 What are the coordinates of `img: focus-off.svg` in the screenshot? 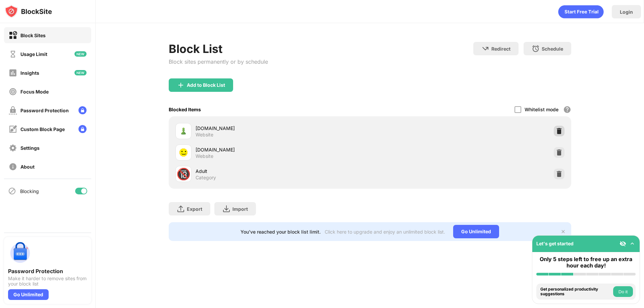 It's located at (13, 92).